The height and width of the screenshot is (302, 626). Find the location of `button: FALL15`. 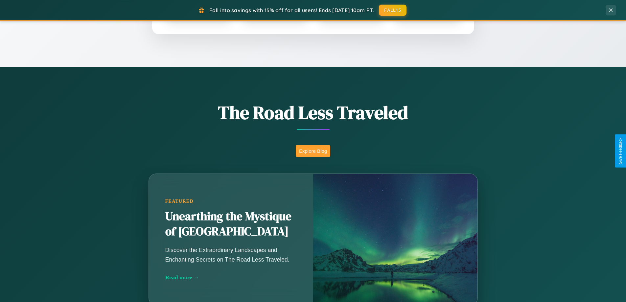

button: FALL15 is located at coordinates (392, 10).